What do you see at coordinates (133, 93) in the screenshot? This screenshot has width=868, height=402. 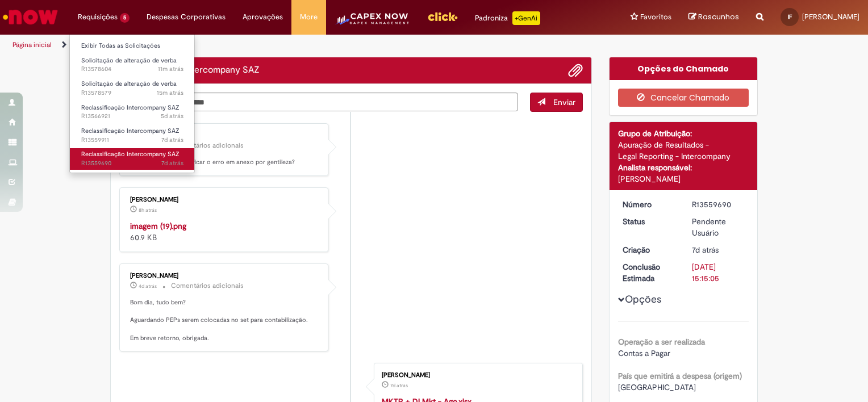 I see `span: R13578579` at bounding box center [133, 93].